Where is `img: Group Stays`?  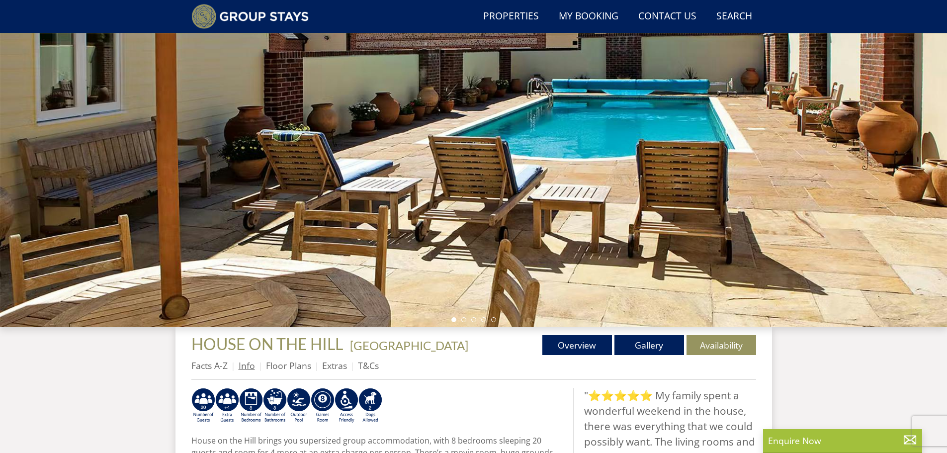 img: Group Stays is located at coordinates (250, 16).